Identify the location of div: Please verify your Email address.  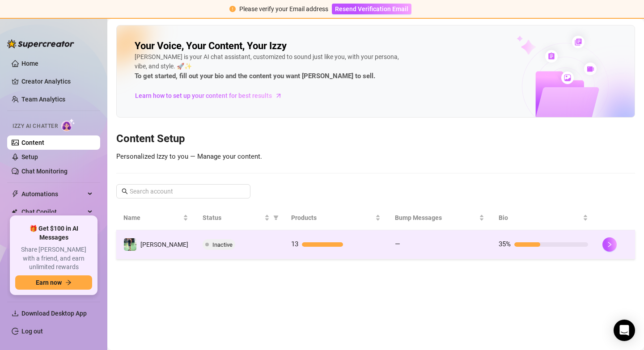
(283, 9).